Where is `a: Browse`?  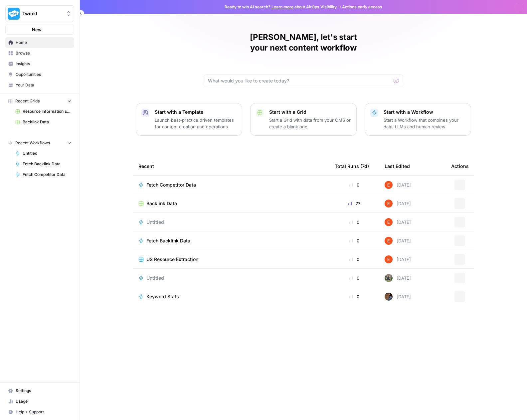 a: Browse is located at coordinates (39, 53).